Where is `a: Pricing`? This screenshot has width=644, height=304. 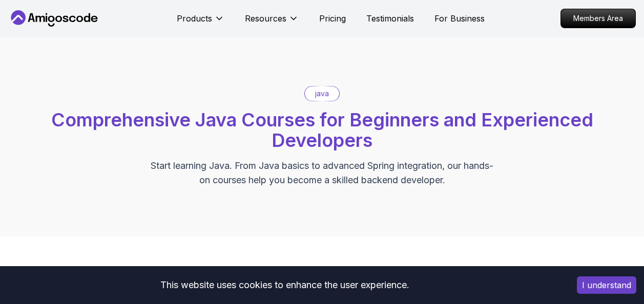
a: Pricing is located at coordinates (333, 18).